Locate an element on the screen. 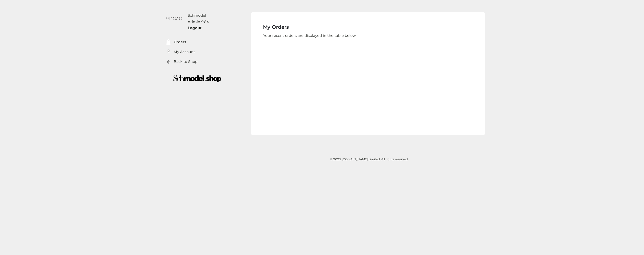  p: Your recent orders are displayed in the table below. is located at coordinates (368, 35).